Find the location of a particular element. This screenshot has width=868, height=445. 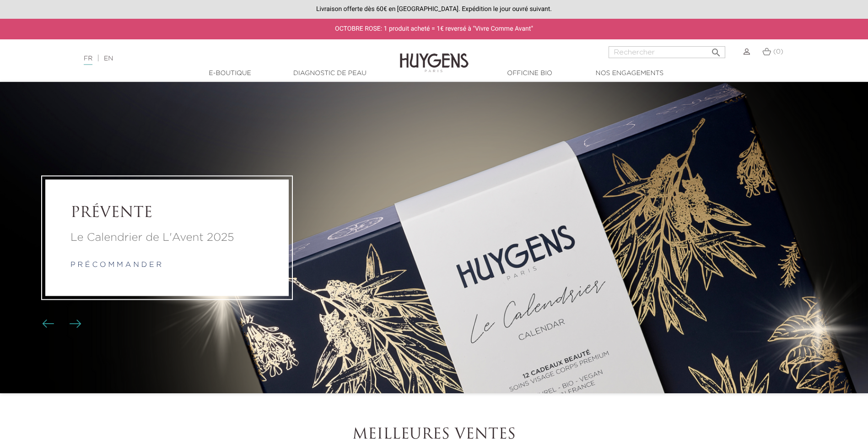

a: Nos engagements is located at coordinates (629, 73).